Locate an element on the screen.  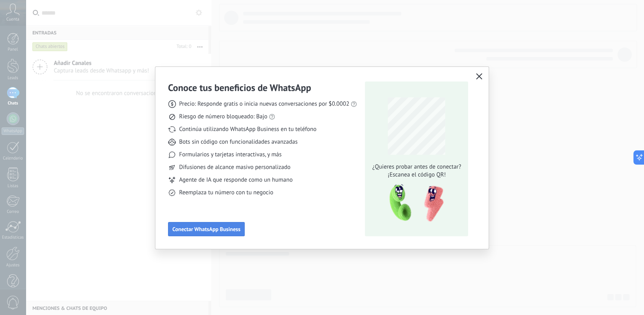
span: ¡Escanea el código QR! is located at coordinates (417, 175).